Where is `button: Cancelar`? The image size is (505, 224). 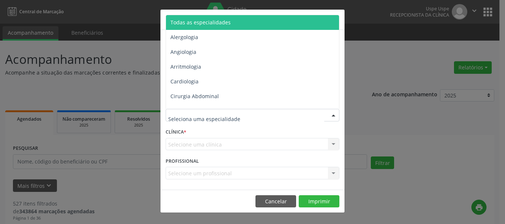
button: Cancelar is located at coordinates (276, 202).